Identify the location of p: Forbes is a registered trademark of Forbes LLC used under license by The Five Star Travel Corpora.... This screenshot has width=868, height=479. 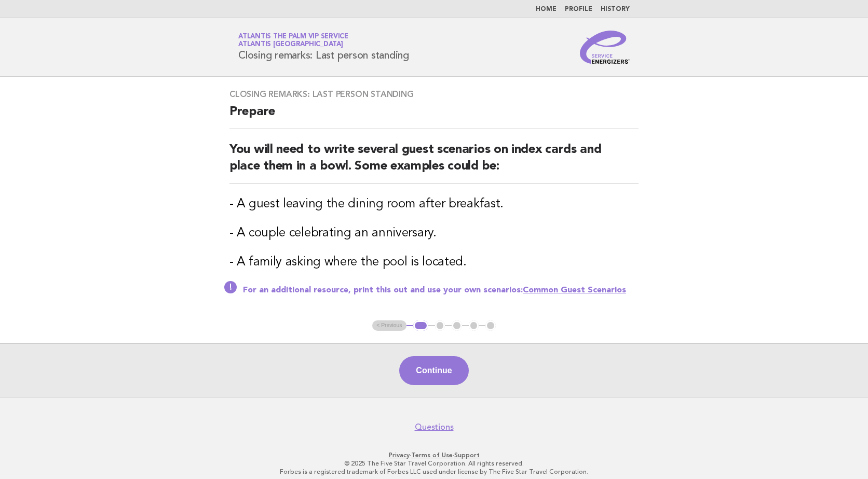
(434, 472).